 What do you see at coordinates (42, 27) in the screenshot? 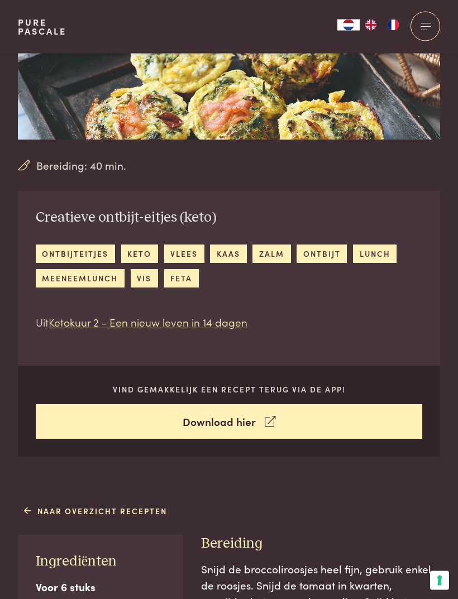
I see `a: PurePascale` at bounding box center [42, 27].